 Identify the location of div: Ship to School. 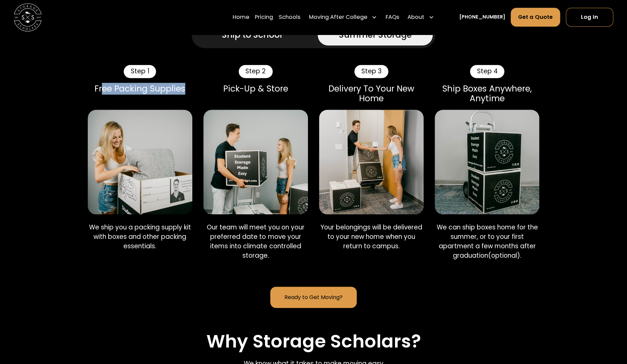
(251, 35).